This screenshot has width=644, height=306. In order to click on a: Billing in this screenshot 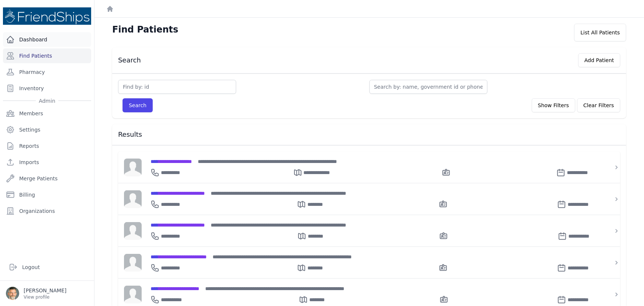, I will do `click(47, 195)`.